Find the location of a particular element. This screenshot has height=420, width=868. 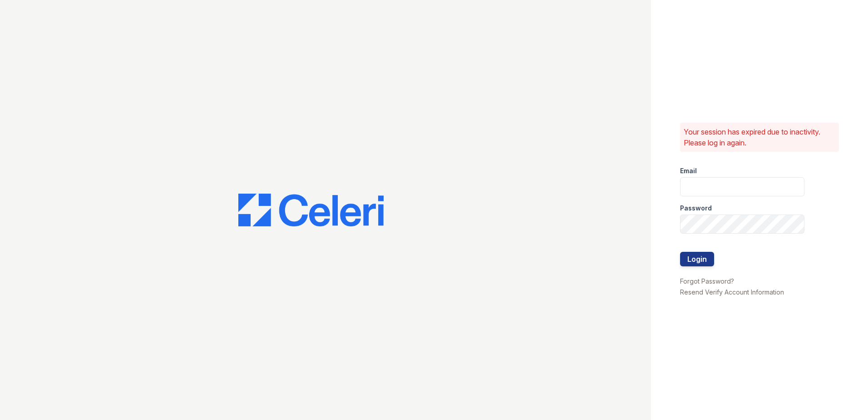

button: Login is located at coordinates (697, 259).